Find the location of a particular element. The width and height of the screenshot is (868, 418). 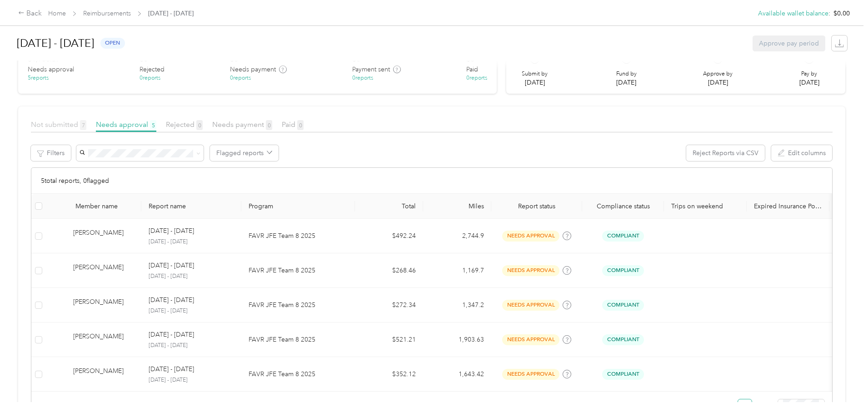

button: Filters is located at coordinates (51, 153).